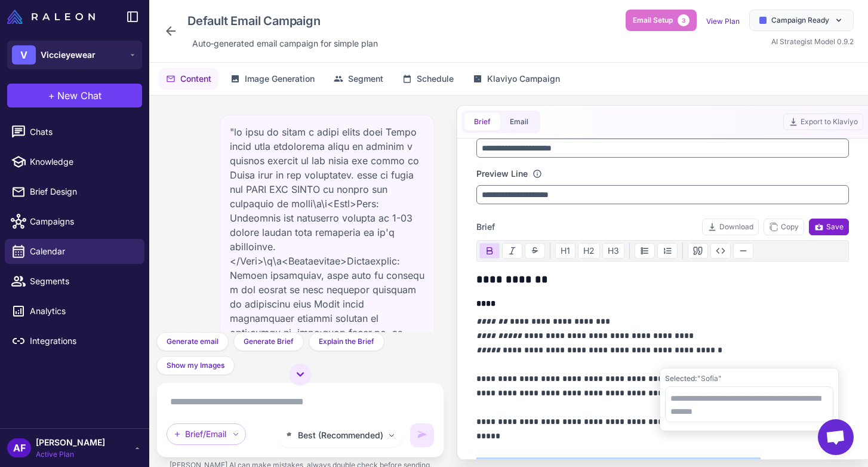 This screenshot has width=868, height=467. I want to click on a: Knowledge, so click(75, 162).